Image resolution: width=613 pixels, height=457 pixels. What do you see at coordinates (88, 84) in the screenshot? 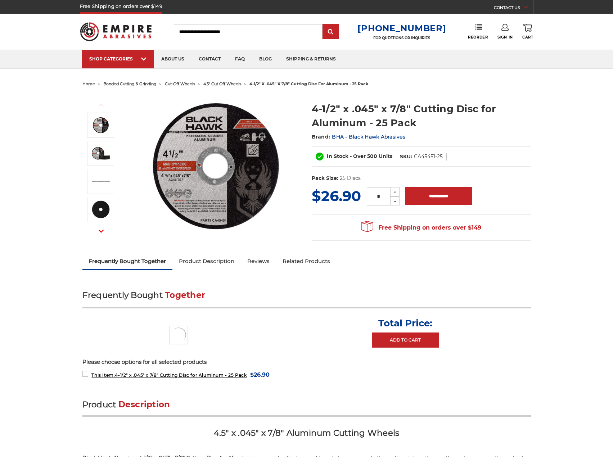
I see `a: home` at bounding box center [88, 84].